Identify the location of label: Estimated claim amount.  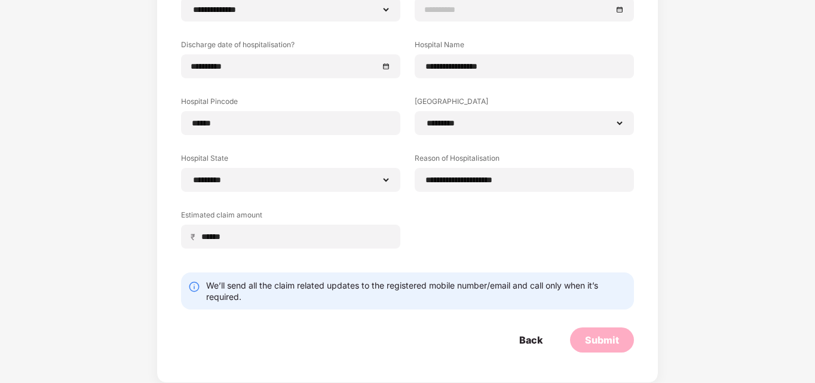
(290, 217).